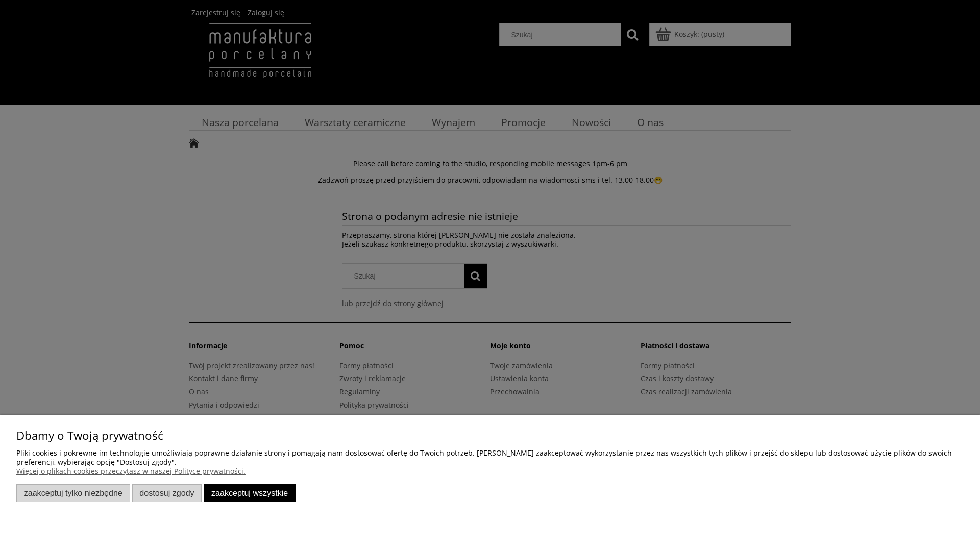 Image resolution: width=980 pixels, height=551 pixels. Describe the element at coordinates (490, 436) in the screenshot. I see `p: Dbamy o Twoją prywatność` at that location.